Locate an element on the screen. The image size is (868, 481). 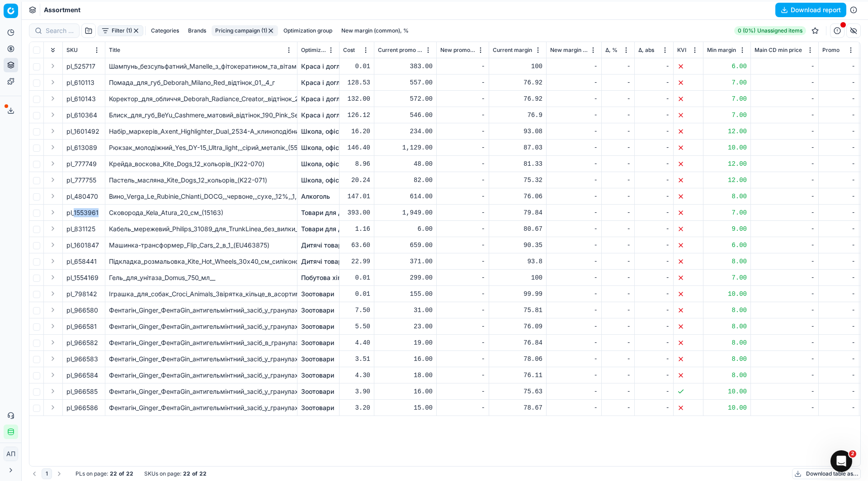
nav: breadcrumb is located at coordinates (62, 9).